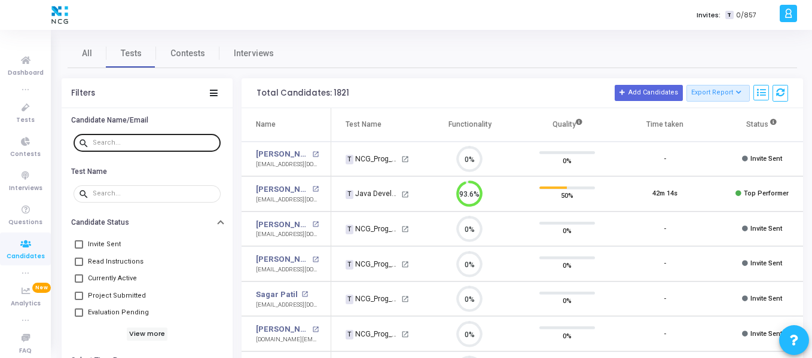 This screenshot has height=358, width=812. I want to click on span: Project Submitted, so click(117, 296).